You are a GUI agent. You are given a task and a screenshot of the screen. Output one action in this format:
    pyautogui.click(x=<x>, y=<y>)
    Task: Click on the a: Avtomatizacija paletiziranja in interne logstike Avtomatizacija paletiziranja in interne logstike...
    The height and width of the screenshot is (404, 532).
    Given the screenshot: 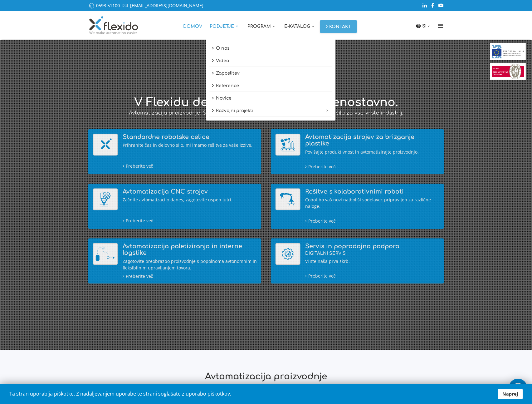 What is the action you would take?
    pyautogui.click(x=174, y=261)
    